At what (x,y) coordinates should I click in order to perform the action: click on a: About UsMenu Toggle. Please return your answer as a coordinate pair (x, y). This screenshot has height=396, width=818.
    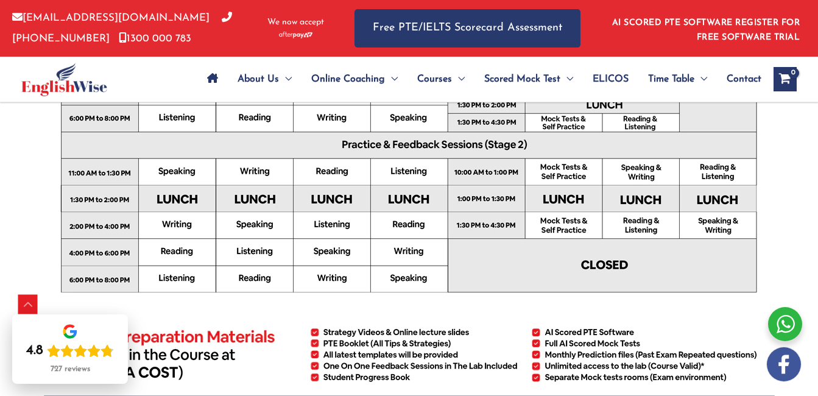
    Looking at the image, I should click on (264, 79).